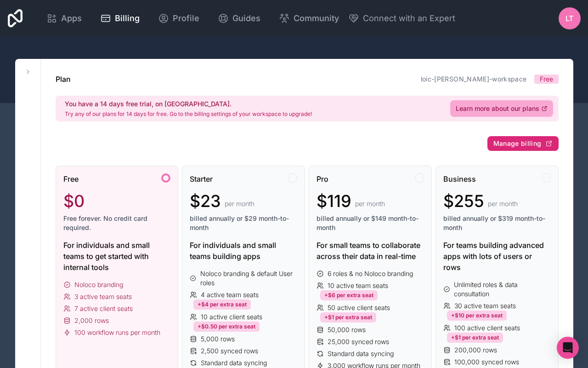 This screenshot has height=368, width=588. I want to click on span: $23, so click(206, 201).